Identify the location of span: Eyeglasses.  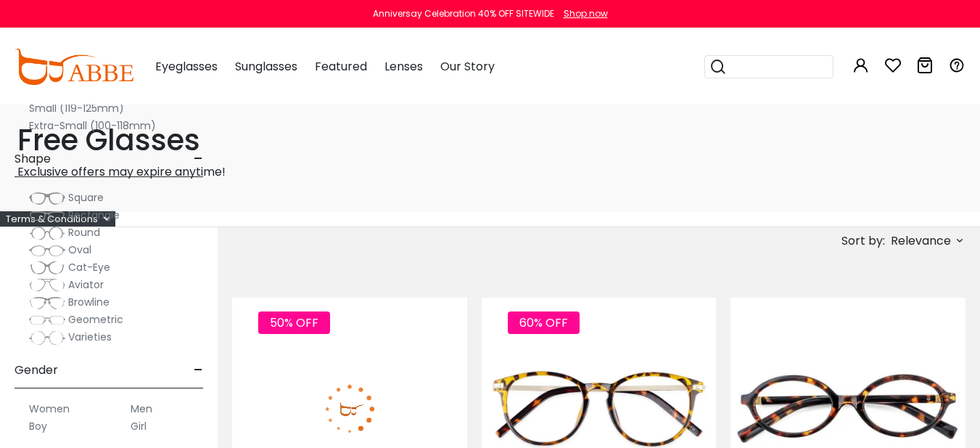
(186, 66).